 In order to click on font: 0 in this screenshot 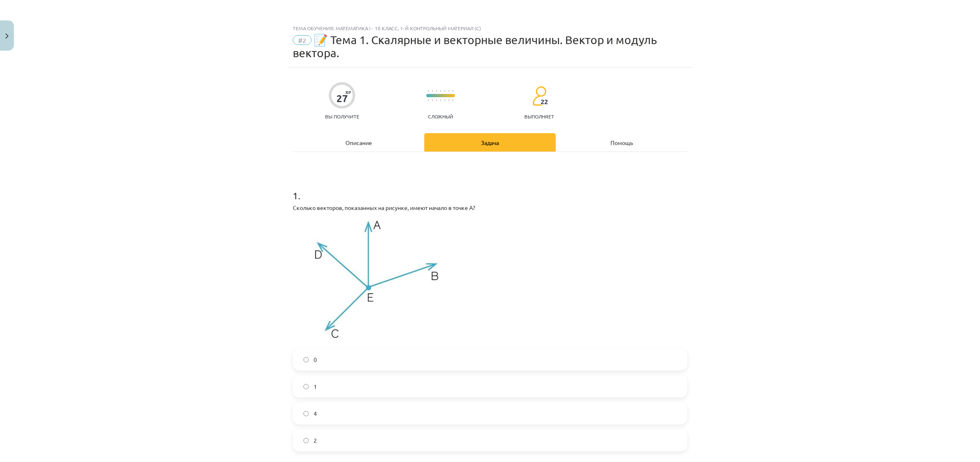, I will do `click(316, 360)`.